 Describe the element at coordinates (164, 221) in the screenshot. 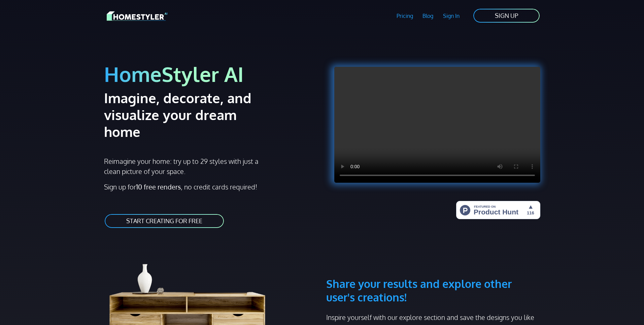

I see `a: START CREATING FOR FREE` at that location.